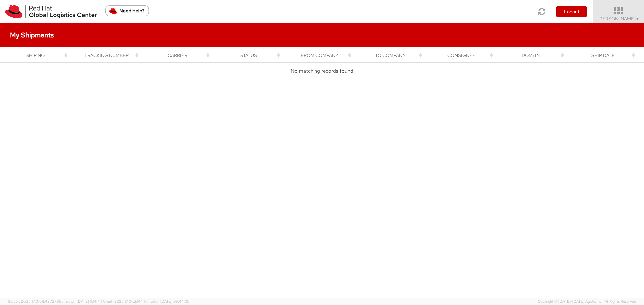  I want to click on div: Status, so click(251, 55).